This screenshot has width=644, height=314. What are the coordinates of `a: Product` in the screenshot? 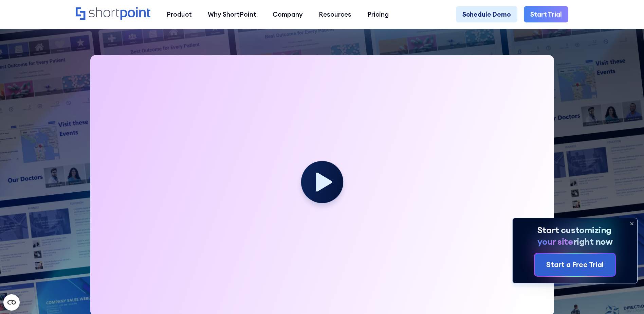 It's located at (179, 14).